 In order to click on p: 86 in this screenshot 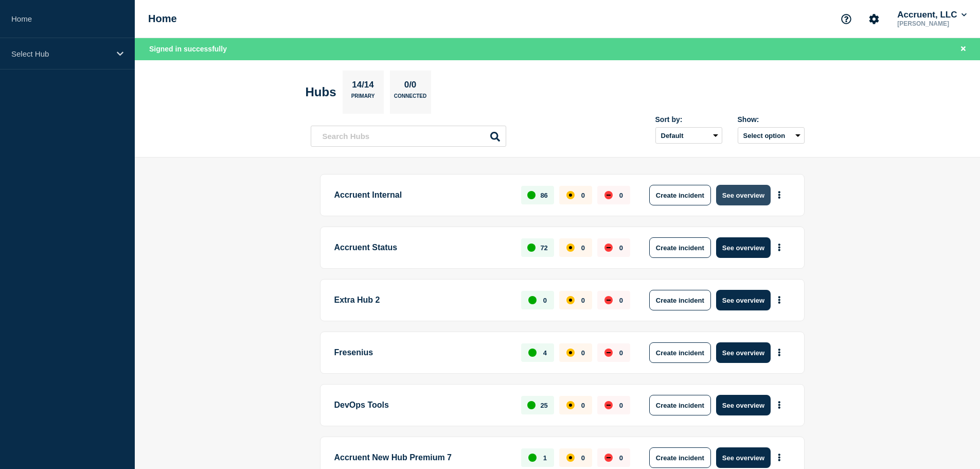, I will do `click(543, 195)`.